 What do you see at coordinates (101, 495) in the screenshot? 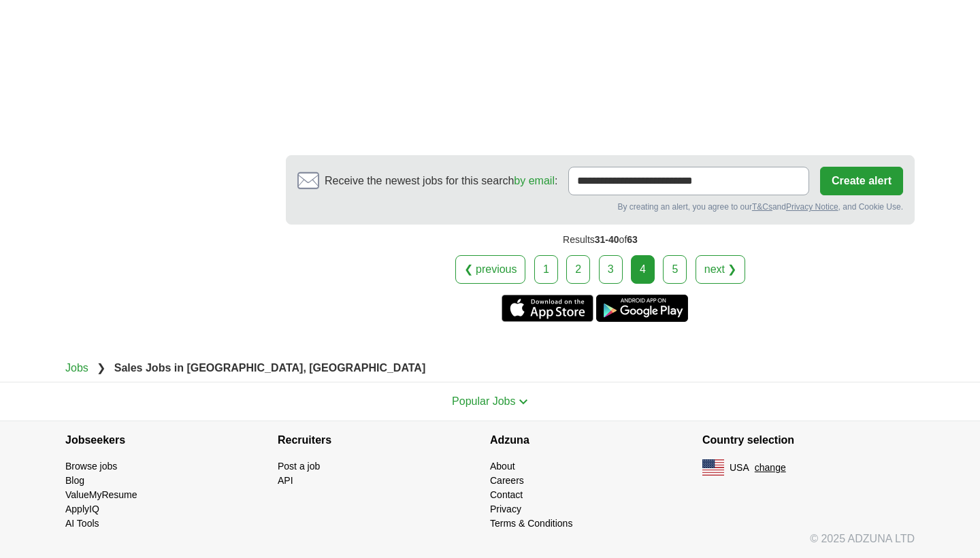
I see `a: ValueMyResume` at bounding box center [101, 495].